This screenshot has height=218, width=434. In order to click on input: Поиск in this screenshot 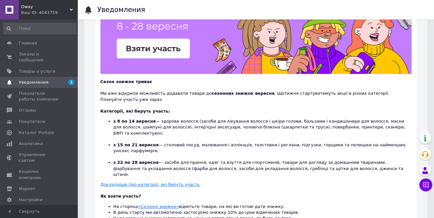, I will do `click(40, 29)`.